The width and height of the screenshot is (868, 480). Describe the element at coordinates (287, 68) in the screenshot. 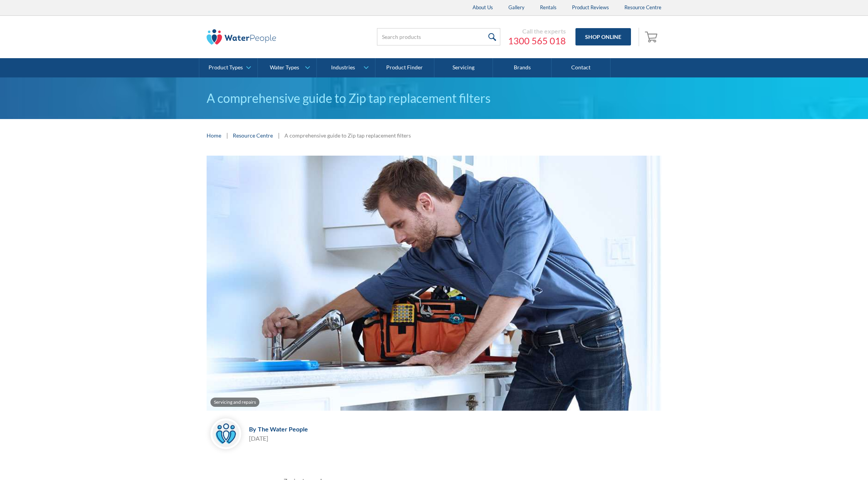

I see `a: Water Types` at that location.